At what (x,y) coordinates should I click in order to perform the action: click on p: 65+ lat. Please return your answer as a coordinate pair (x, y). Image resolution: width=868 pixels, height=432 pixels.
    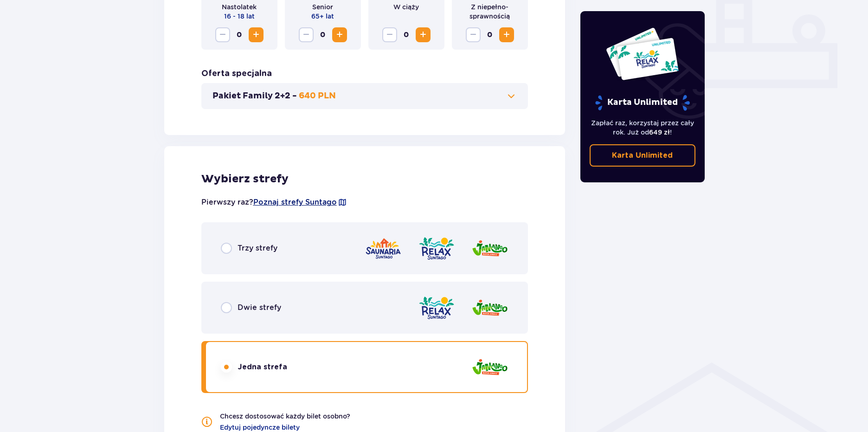
    Looking at the image, I should click on (323, 17).